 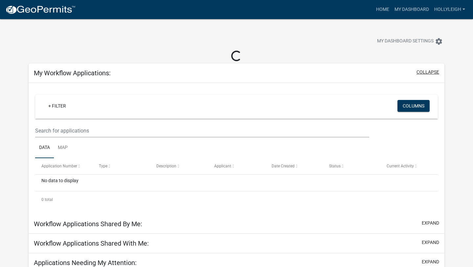 I want to click on h5: My Workflow Applications:, so click(x=72, y=73).